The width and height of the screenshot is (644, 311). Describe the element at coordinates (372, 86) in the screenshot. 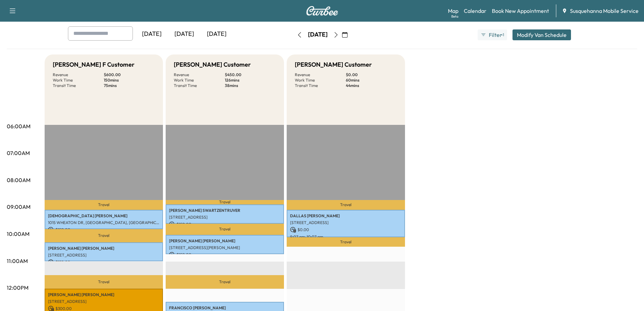

I see `p: 44 mins` at that location.